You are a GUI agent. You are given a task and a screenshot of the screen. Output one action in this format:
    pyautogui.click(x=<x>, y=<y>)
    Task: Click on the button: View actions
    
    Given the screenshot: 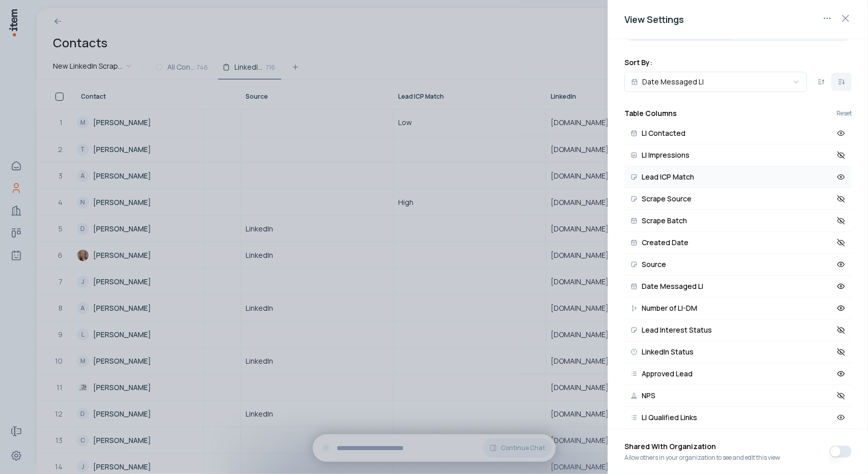 What is the action you would take?
    pyautogui.click(x=827, y=18)
    